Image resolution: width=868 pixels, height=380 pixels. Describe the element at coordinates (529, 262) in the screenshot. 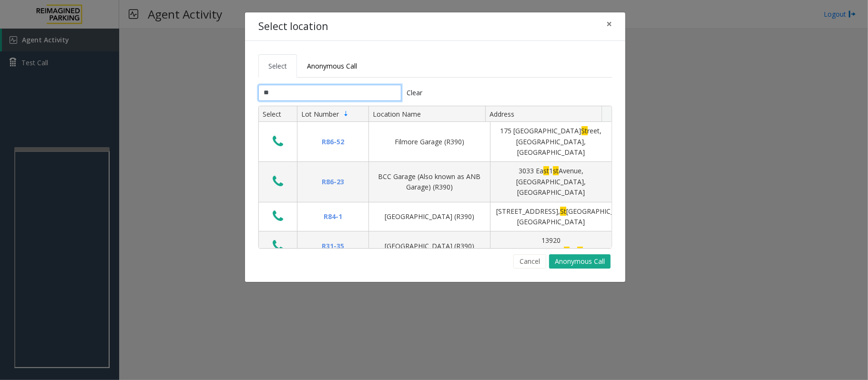

I see `button: Cancel` at that location.